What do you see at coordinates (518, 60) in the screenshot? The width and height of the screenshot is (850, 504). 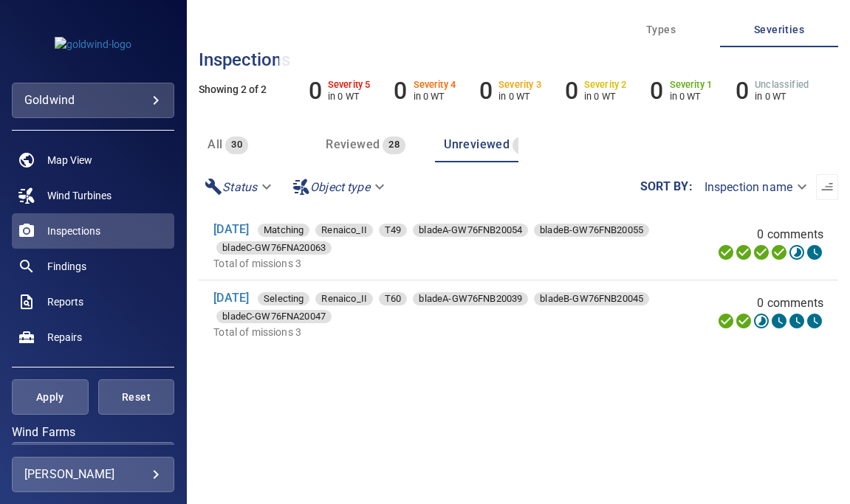 I see `h3: Inspections` at bounding box center [518, 60].